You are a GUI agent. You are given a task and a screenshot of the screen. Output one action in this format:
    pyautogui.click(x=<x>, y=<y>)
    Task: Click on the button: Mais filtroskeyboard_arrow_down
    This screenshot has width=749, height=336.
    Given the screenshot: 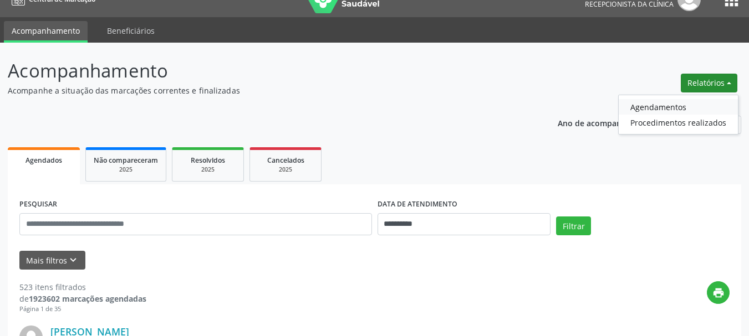 What is the action you would take?
    pyautogui.click(x=52, y=261)
    